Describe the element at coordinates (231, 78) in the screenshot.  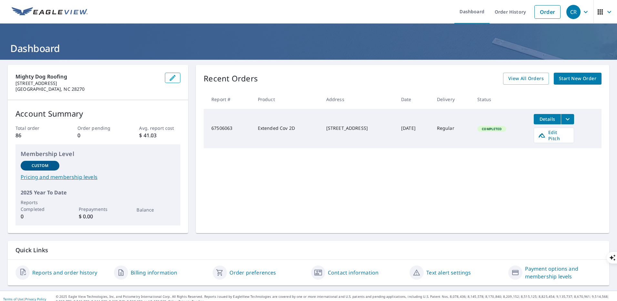
I see `p: Recent Orders` at that location.